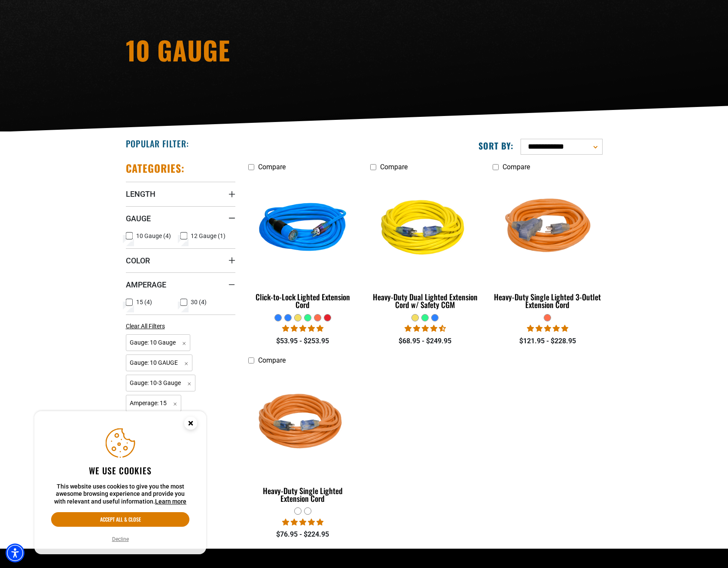 This screenshot has width=728, height=568. Describe the element at coordinates (303, 534) in the screenshot. I see `div: $76.95 - $224.95` at that location.